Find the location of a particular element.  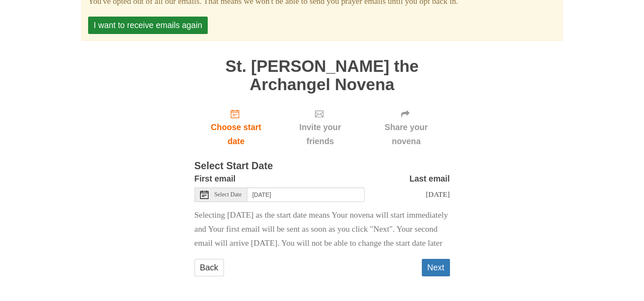

span: Invite your friends is located at coordinates (319, 135).